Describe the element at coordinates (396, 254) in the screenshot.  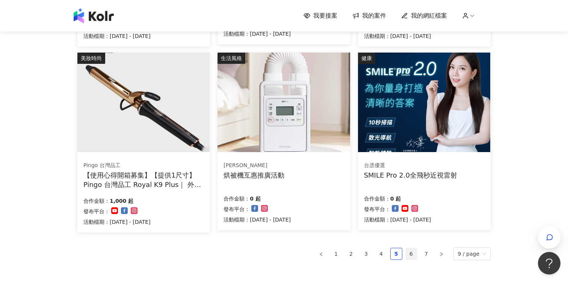
I see `li: 5` at that location.